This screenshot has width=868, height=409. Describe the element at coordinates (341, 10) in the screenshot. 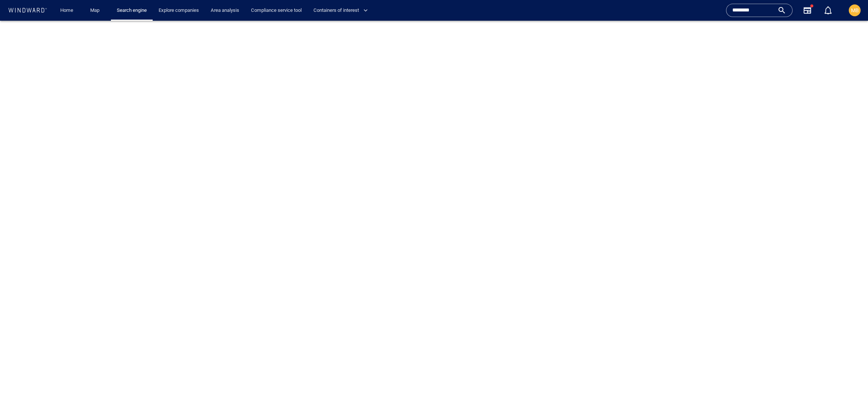

I see `span: Containers of interest` at that location.